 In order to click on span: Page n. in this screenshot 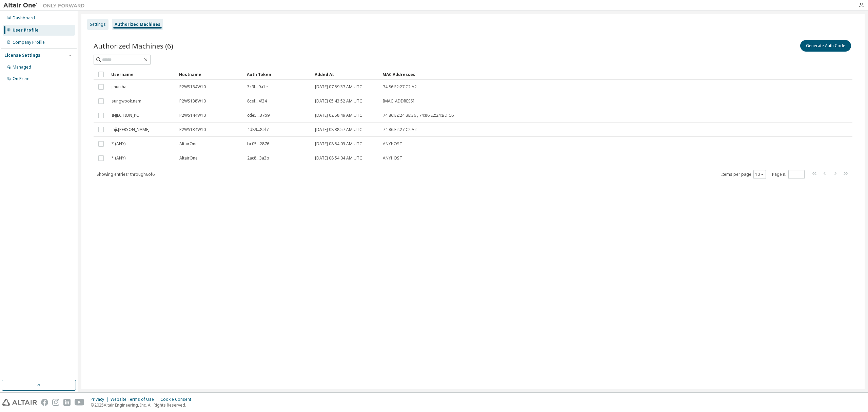, I will do `click(789, 174)`.